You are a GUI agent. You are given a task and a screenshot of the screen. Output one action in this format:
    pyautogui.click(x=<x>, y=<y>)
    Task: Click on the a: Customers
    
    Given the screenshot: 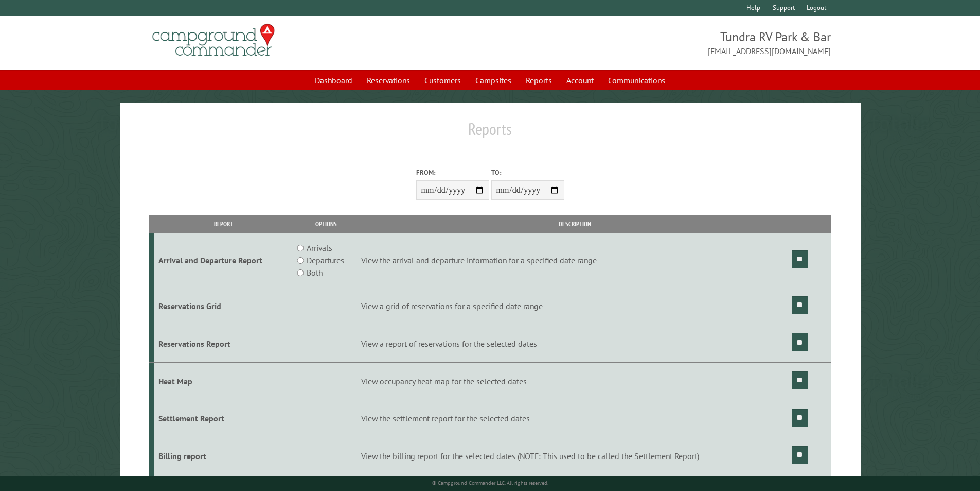 What is the action you would take?
    pyautogui.click(x=443, y=80)
    